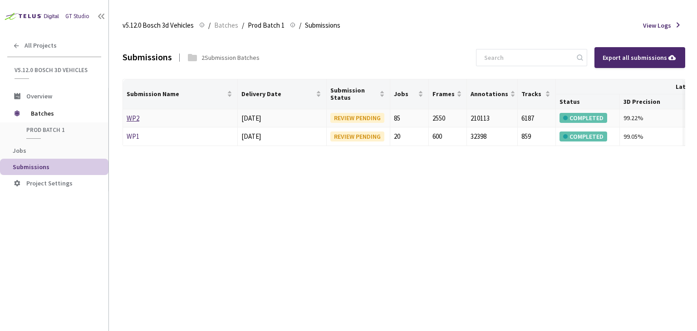 The height and width of the screenshot is (331, 697). Describe the element at coordinates (489, 94) in the screenshot. I see `span: Annotations` at that location.